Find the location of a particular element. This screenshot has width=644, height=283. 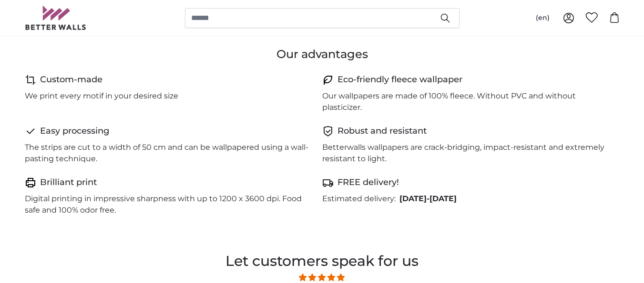

h4: Brilliant print is located at coordinates (68, 183).